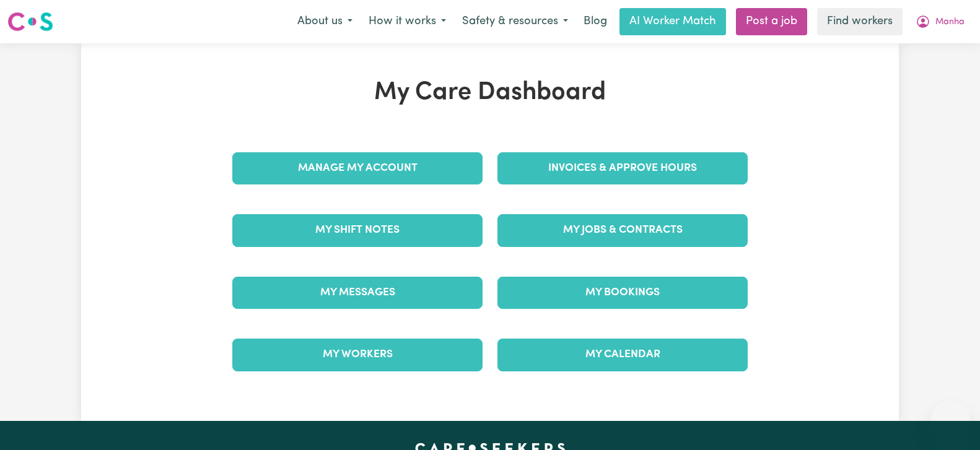 The height and width of the screenshot is (450, 980). Describe the element at coordinates (940, 22) in the screenshot. I see `button: My Account` at that location.